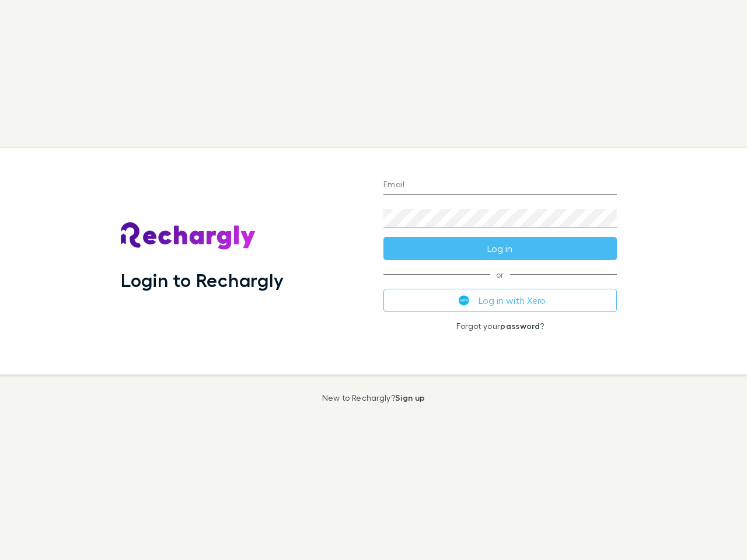  I want to click on a: Sign up, so click(410, 397).